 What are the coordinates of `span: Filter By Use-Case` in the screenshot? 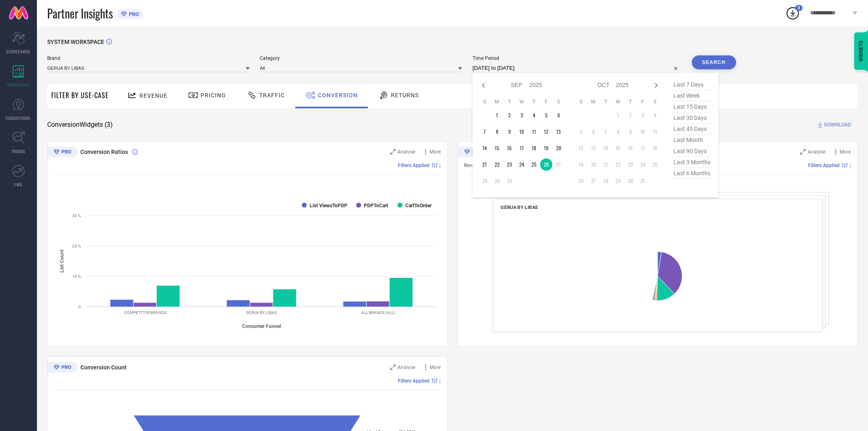 It's located at (80, 95).